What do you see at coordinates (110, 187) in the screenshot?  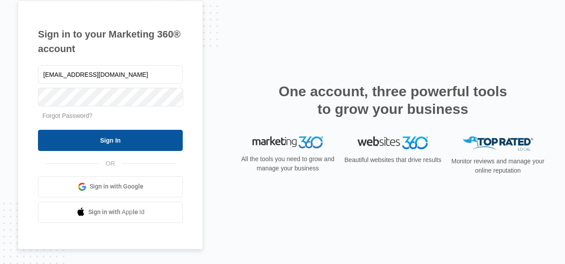 I see `a: Sign in with Google` at bounding box center [110, 187].